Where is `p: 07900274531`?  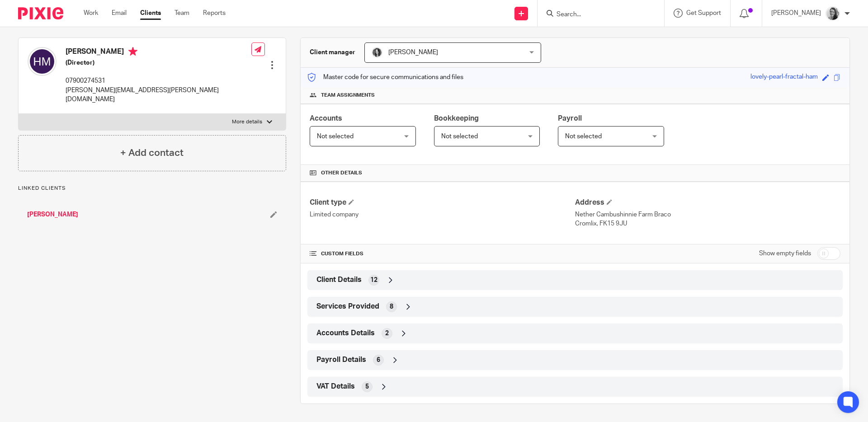 p: 07900274531 is located at coordinates (159, 81).